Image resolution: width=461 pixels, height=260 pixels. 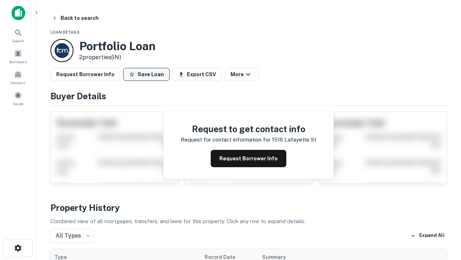 What do you see at coordinates (118, 46) in the screenshot?
I see `h3: Portfolio Loan` at bounding box center [118, 46].